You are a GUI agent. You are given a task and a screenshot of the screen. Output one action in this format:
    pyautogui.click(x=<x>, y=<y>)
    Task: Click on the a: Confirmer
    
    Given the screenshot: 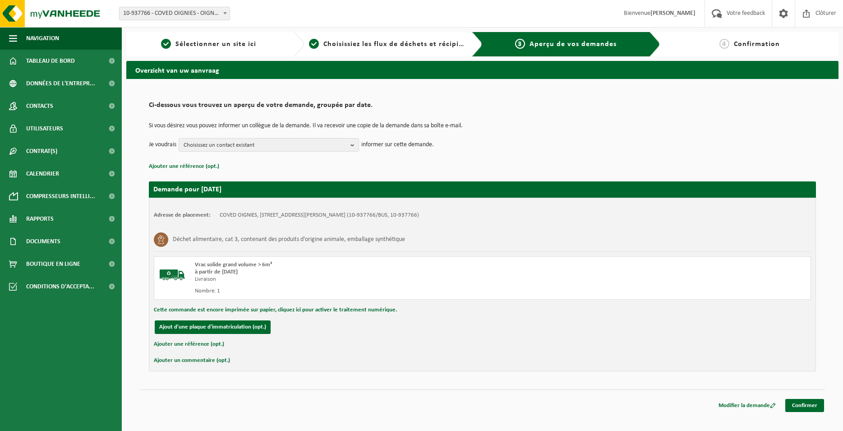 What is the action you would take?
    pyautogui.click(x=805, y=405)
    